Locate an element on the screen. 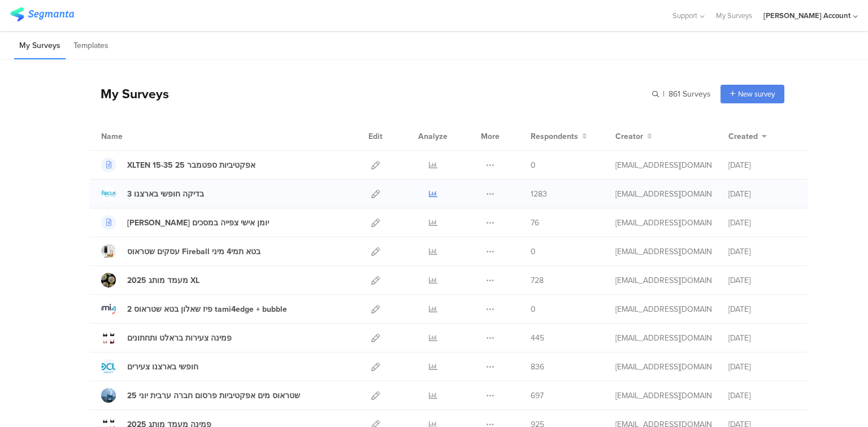 This screenshot has height=427, width=868. div: עסקים שטראוס Fireball בטא תמי4 מיני is located at coordinates (194, 251).